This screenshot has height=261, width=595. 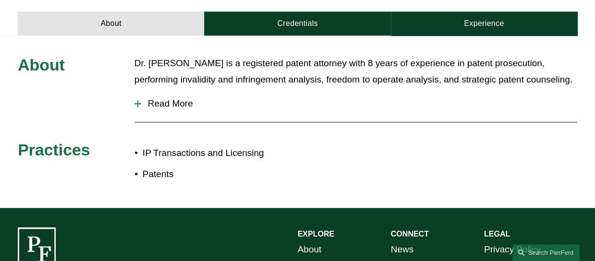 What do you see at coordinates (54, 150) in the screenshot?
I see `span: Practices` at bounding box center [54, 150].